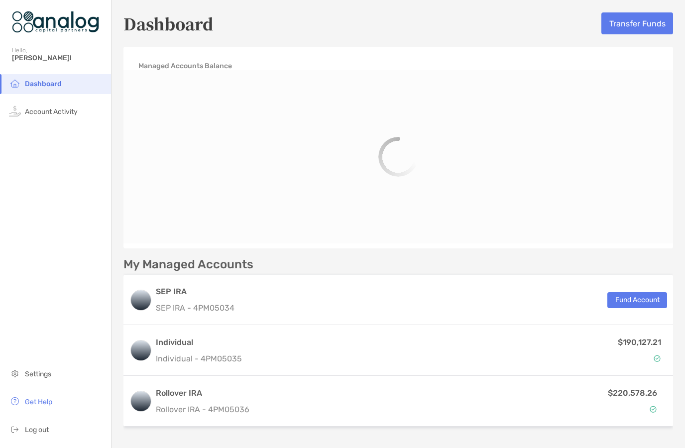 This screenshot has height=448, width=685. Describe the element at coordinates (188, 264) in the screenshot. I see `p: My Managed Accounts` at that location.